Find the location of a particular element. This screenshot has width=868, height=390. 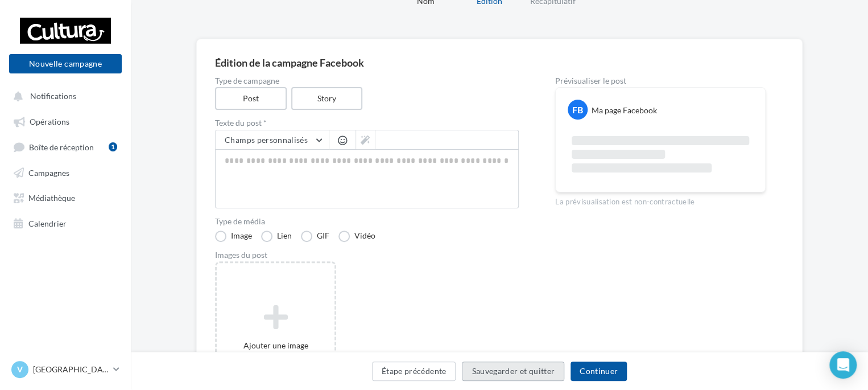

div: Prévisualiser le post is located at coordinates (660, 81).